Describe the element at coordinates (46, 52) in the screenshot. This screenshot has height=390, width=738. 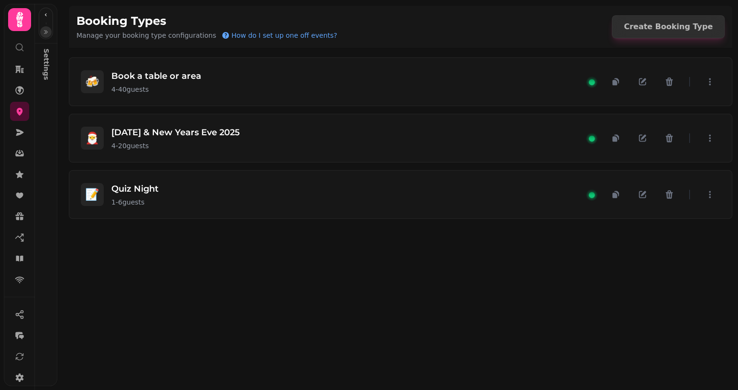
I see `p: Settings` at that location.